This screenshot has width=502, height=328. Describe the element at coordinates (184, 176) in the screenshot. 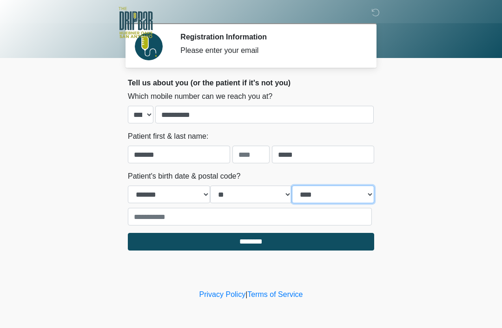

I see `label: Patient's birth date & postal code?` at that location.